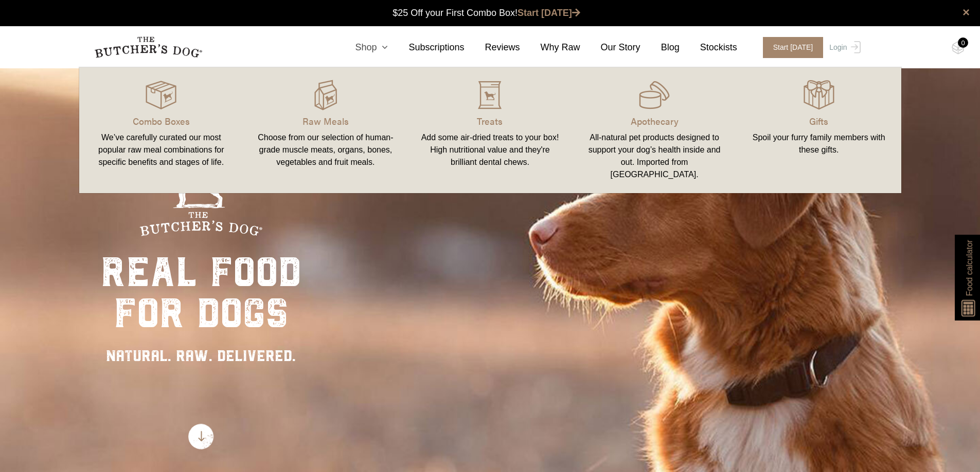 This screenshot has height=472, width=980. What do you see at coordinates (201, 293) in the screenshot?
I see `div: real food for dogs` at bounding box center [201, 293].